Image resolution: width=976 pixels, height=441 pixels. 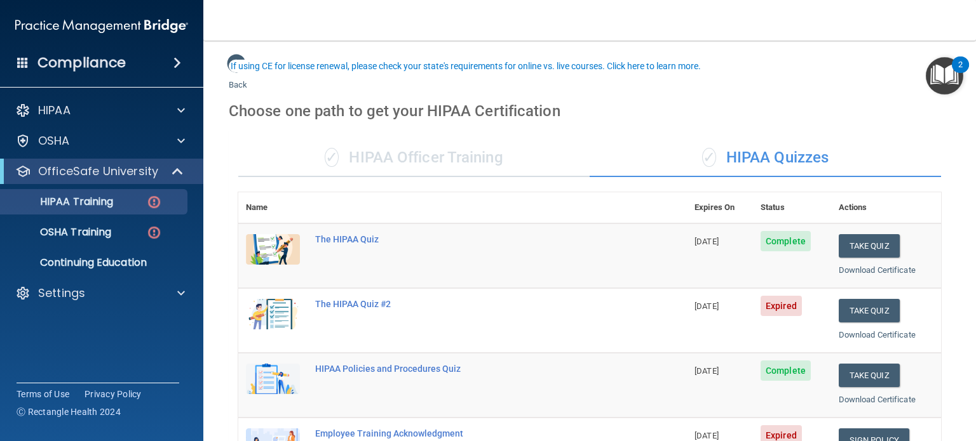 What do you see at coordinates (781, 306) in the screenshot?
I see `span: Expired` at bounding box center [781, 306].